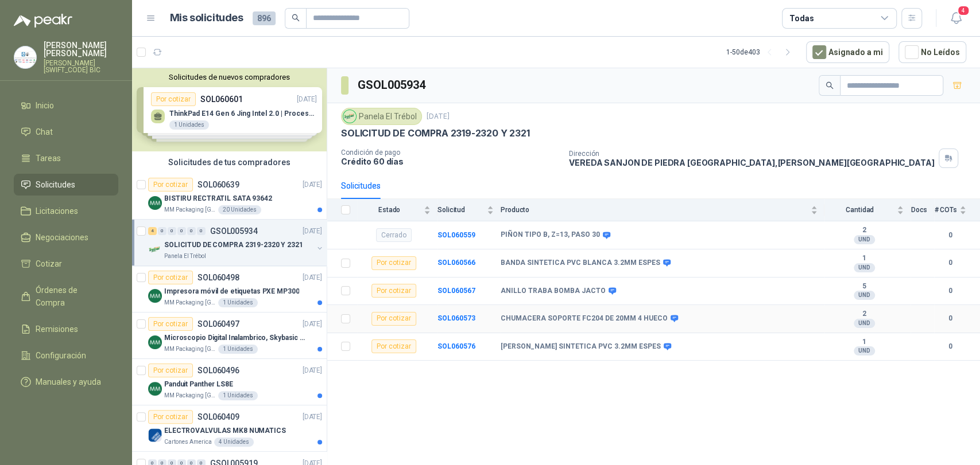 The height and width of the screenshot is (465, 980). What do you see at coordinates (57, 329) in the screenshot?
I see `span: Remisiones` at bounding box center [57, 329].